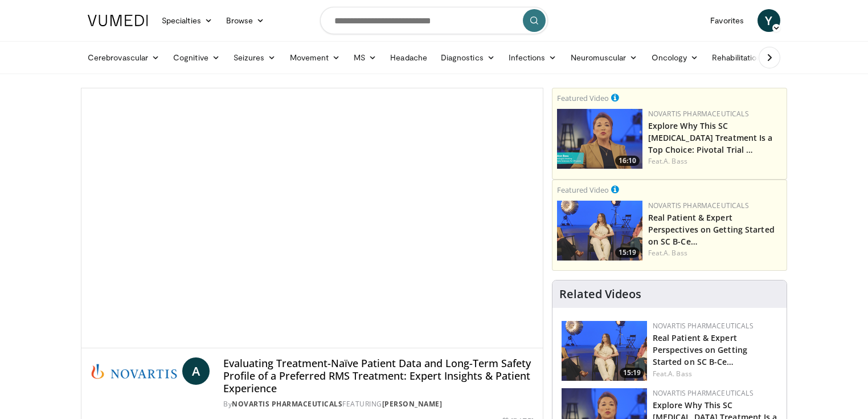  Describe the element at coordinates (769, 20) in the screenshot. I see `span: Y` at that location.